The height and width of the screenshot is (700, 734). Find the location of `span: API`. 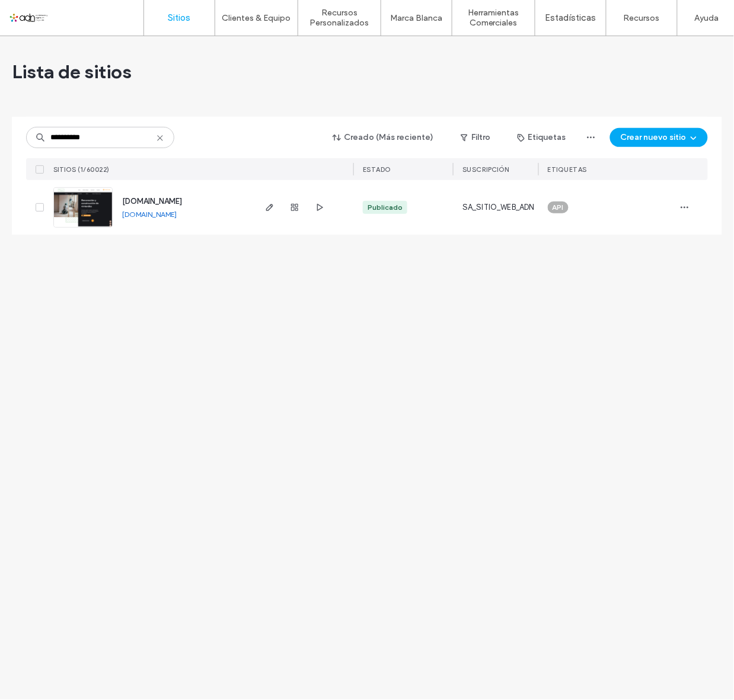

span: API is located at coordinates (558, 207).